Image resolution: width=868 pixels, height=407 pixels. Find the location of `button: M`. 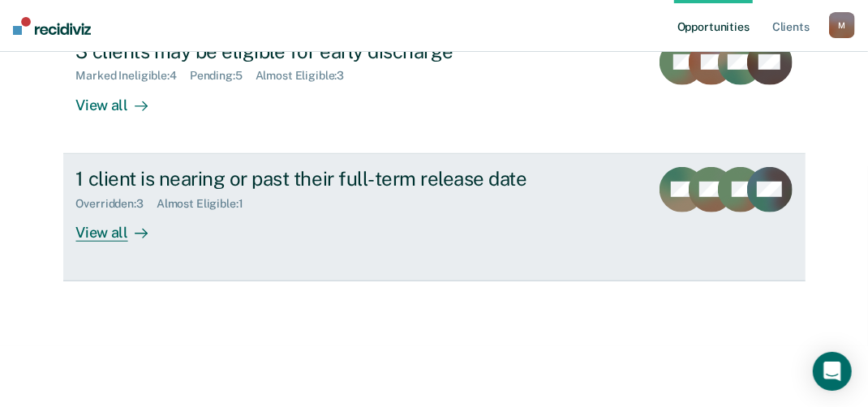

button: M is located at coordinates (842, 25).